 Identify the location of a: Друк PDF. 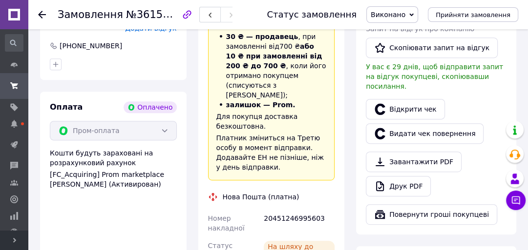
(398, 187).